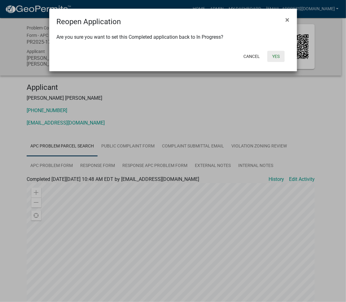  Describe the element at coordinates (276, 56) in the screenshot. I see `button: Yes` at that location.